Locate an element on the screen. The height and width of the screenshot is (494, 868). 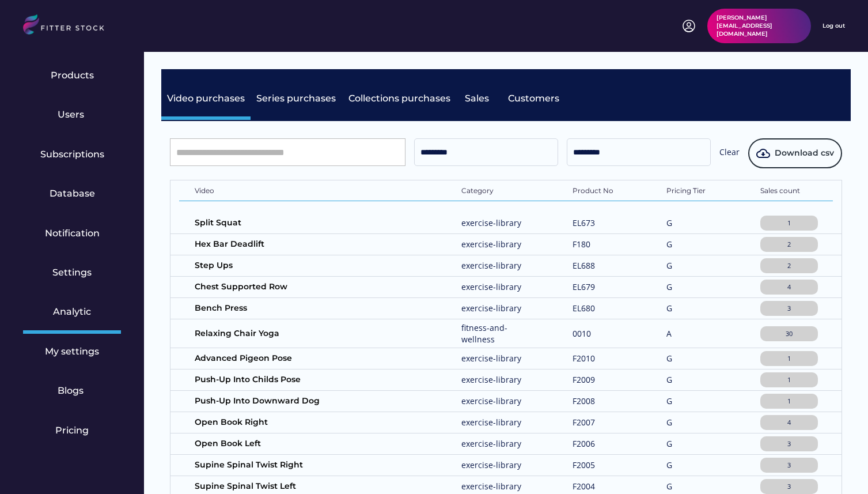
div: Chest Supported Row is located at coordinates (310, 286).